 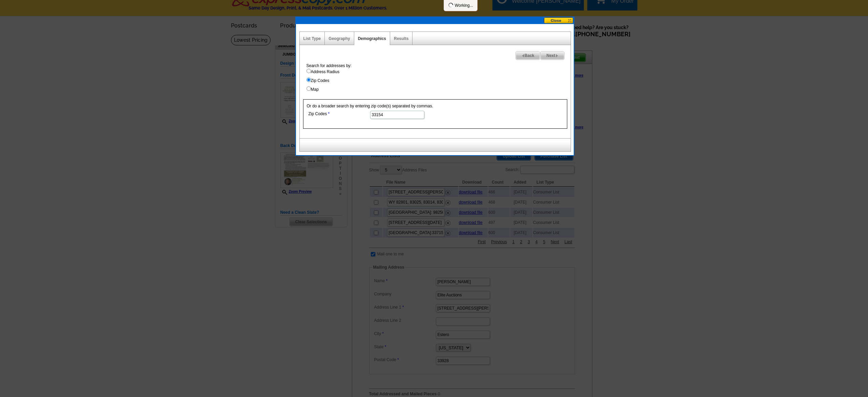 I want to click on input: Address Radius, so click(x=309, y=71).